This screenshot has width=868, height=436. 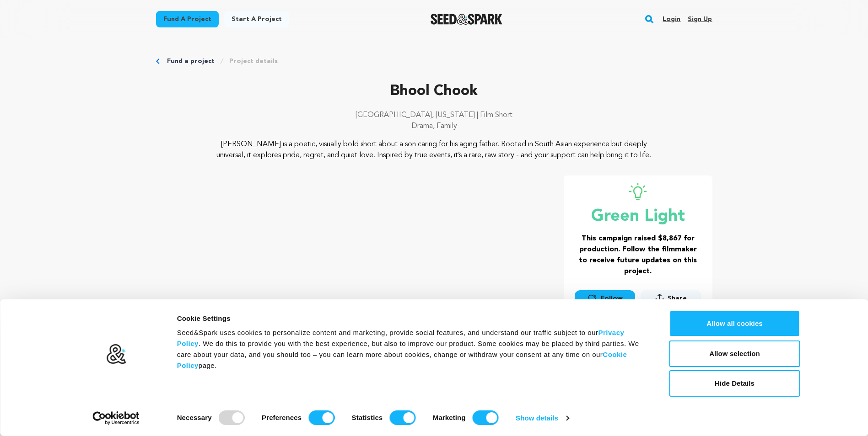 What do you see at coordinates (735, 324) in the screenshot?
I see `button: Allow all cookies` at bounding box center [735, 324].